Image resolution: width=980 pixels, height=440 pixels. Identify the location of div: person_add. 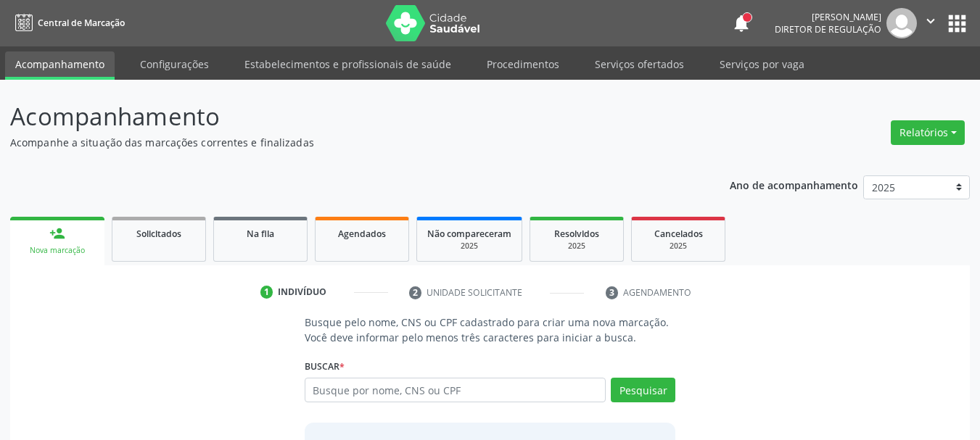
(57, 234).